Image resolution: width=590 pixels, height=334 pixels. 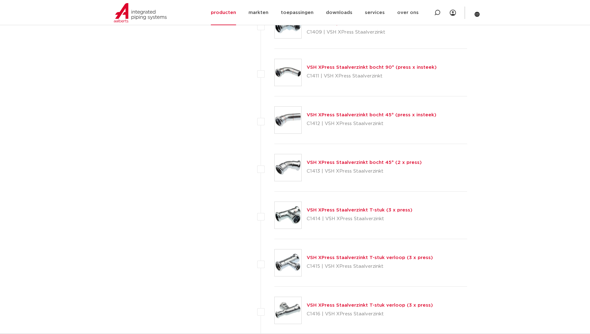 What do you see at coordinates (387, 32) in the screenshot?
I see `p: C1409 | VSH XPress Staalverzinkt` at bounding box center [387, 32].